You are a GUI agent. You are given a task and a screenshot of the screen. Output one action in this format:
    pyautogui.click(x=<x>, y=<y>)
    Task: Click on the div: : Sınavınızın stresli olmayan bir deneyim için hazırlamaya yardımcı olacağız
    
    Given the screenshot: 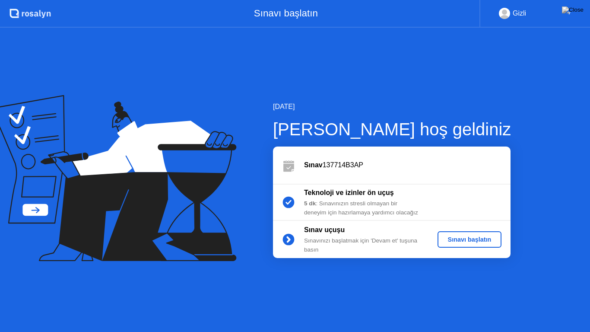 What is the action you would take?
    pyautogui.click(x=366, y=208)
    